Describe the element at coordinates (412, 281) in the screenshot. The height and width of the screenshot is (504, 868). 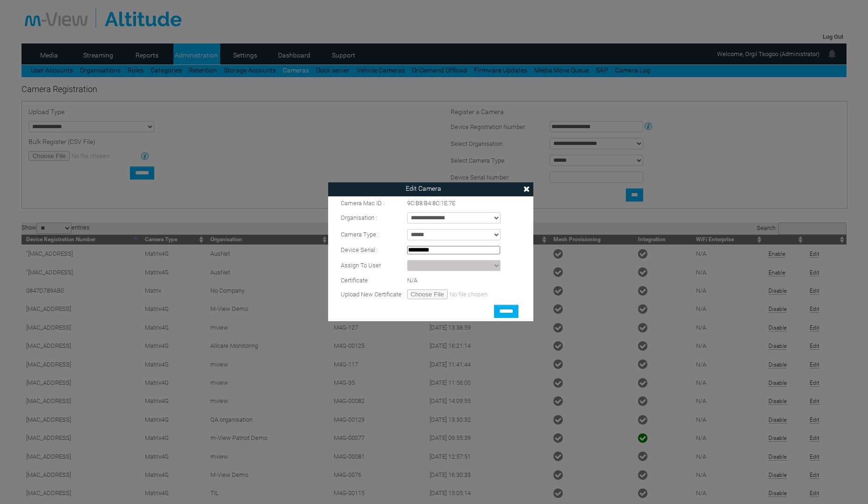
I see `span: N/A` at that location.